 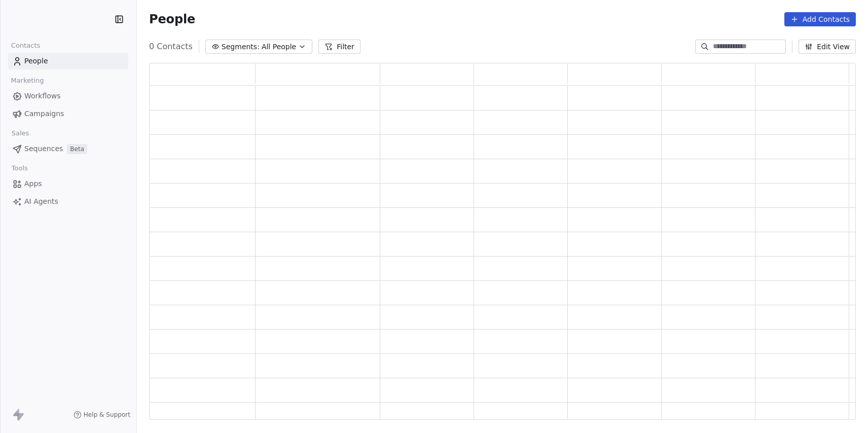 I want to click on span: Tools, so click(x=20, y=168).